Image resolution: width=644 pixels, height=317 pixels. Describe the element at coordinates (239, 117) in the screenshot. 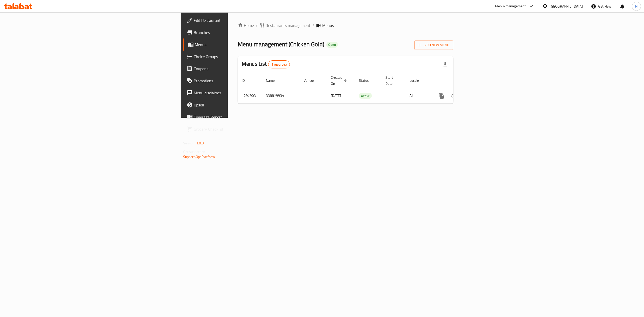

I see `span: Coverage Report` at that location.